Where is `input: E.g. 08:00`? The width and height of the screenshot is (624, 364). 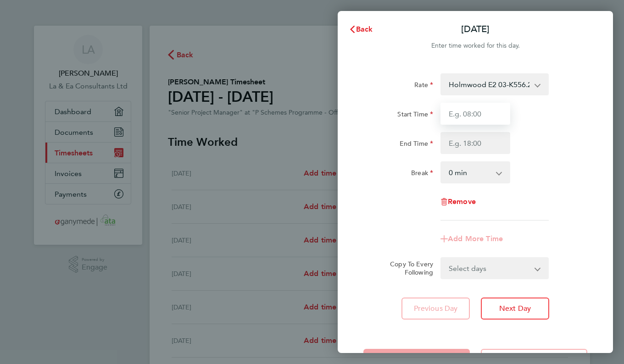
input: E.g. 08:00 is located at coordinates (476, 114).